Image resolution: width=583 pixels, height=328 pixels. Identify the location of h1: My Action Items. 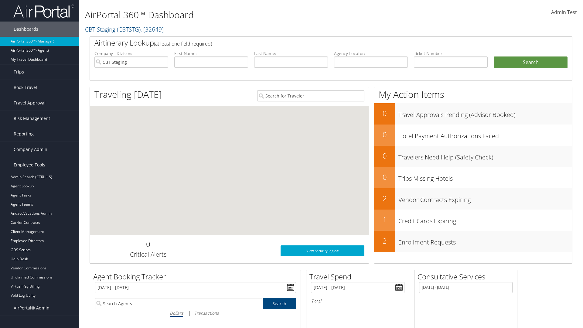
(473, 94).